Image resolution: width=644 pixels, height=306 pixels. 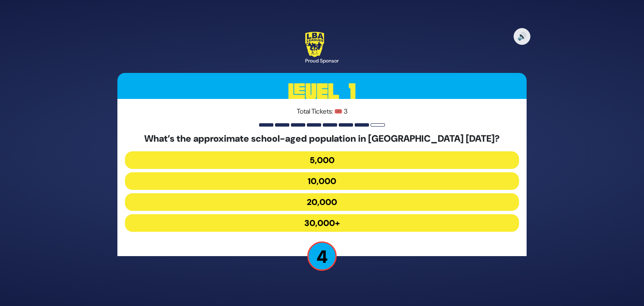 What do you see at coordinates (322, 112) in the screenshot?
I see `p: Total Tickets: 🎟️ 3` at bounding box center [322, 112].